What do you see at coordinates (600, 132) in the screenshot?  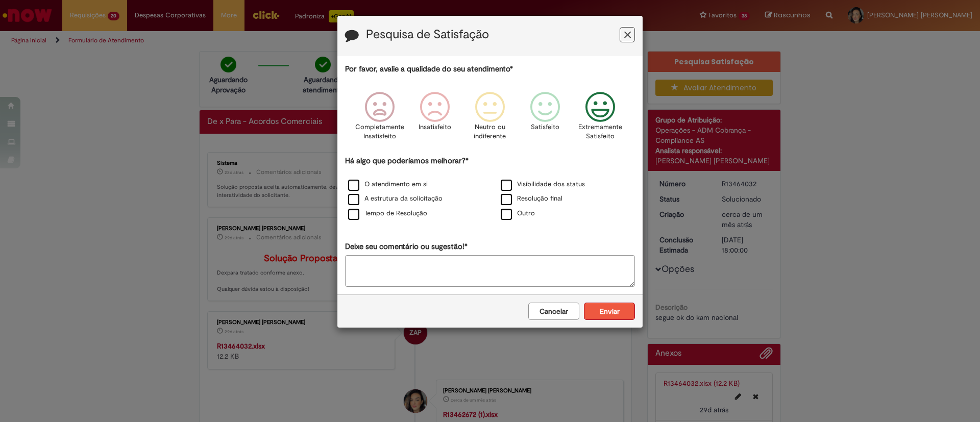 I see `p: Extremamente Satisfeito` at bounding box center [600, 132].